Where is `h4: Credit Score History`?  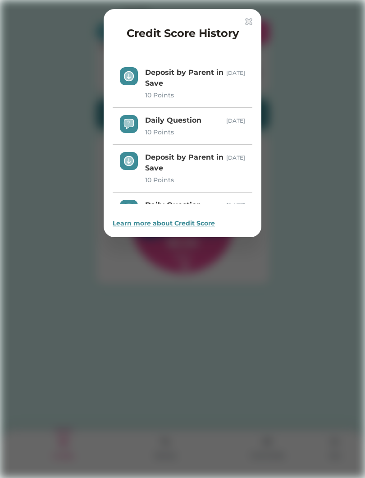 h4: Credit Score History is located at coordinates (182, 35).